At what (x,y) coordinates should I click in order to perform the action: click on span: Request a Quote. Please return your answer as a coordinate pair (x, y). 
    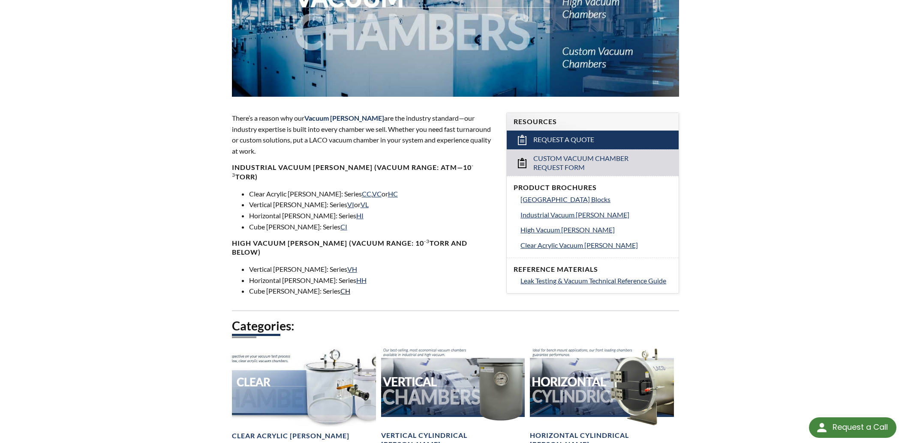
    Looking at the image, I should click on (563, 140).